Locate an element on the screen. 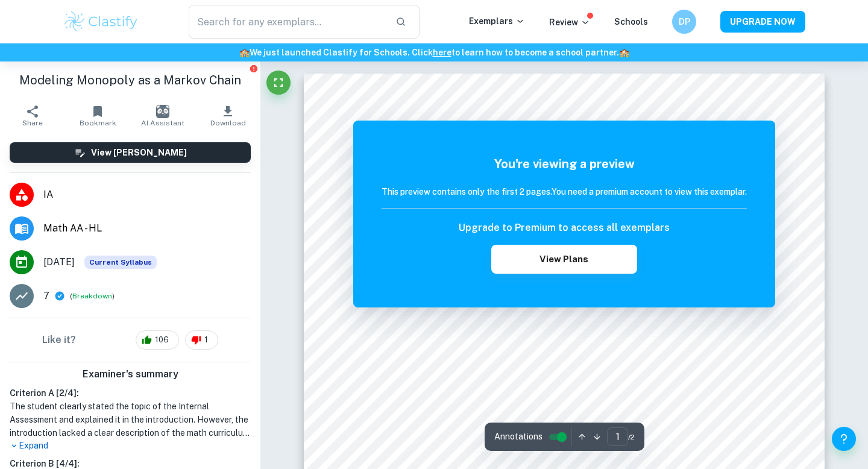  a: here is located at coordinates (442, 52).